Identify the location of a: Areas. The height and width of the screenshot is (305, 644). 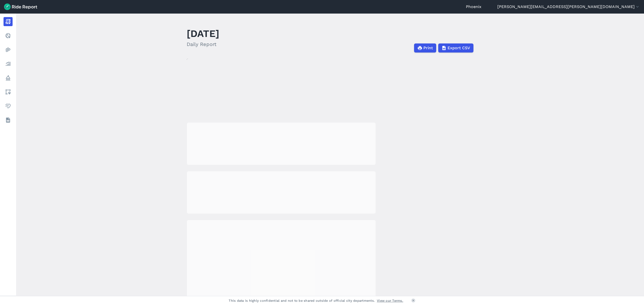
(8, 92).